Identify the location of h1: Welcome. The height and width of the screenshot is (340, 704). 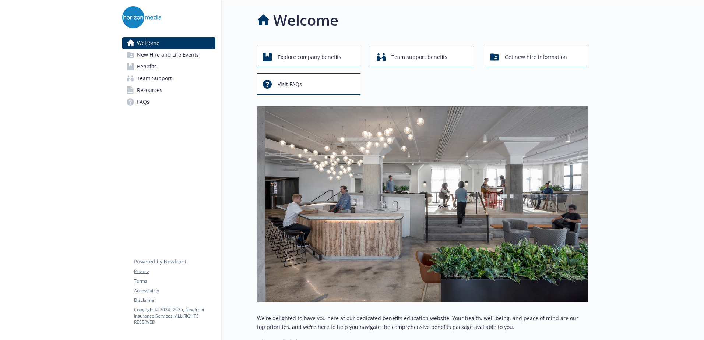
(306, 20).